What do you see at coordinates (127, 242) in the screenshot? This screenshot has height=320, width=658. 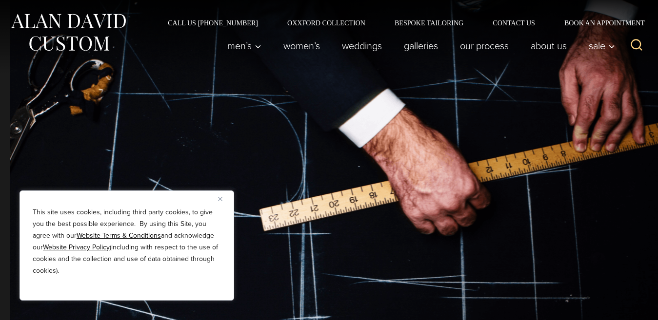 I see `p: This site uses cookies, including third party cookies, to give you the best possible experience. ...` at bounding box center [127, 242].